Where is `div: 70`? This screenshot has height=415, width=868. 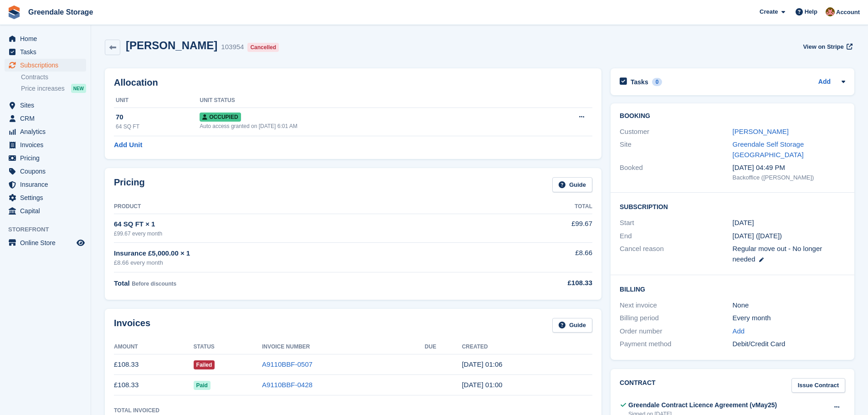
div: 70 is located at coordinates (157, 117).